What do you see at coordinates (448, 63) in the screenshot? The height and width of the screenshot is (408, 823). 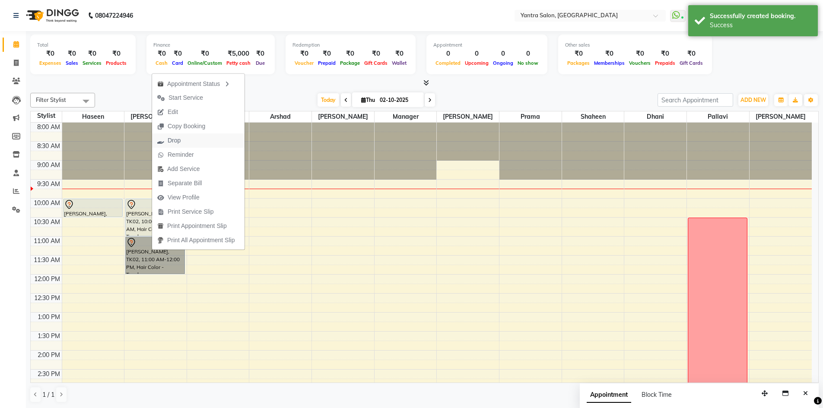 I see `span: Completed` at bounding box center [448, 63].